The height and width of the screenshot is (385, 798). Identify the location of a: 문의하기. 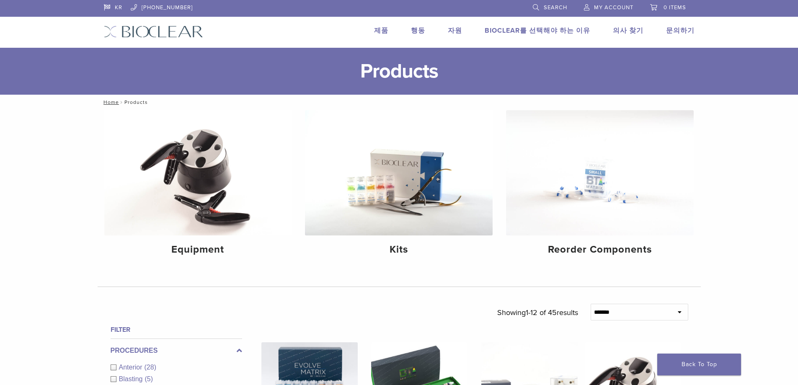
(681, 31).